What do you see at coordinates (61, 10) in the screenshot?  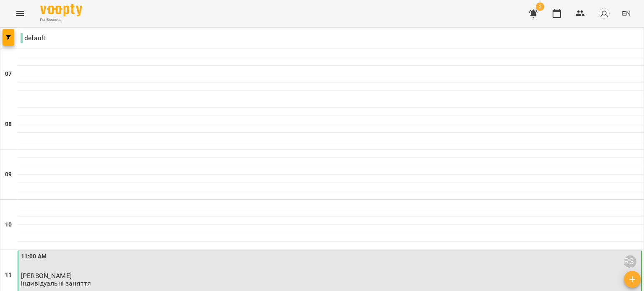 I see `img: Voopty Logo` at bounding box center [61, 10].